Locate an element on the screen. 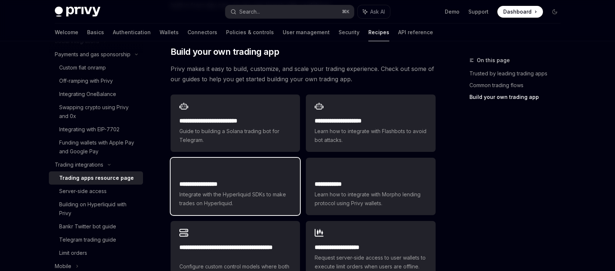 This screenshot has height=271, width=615. div: Telegram trading guide is located at coordinates (87, 239).